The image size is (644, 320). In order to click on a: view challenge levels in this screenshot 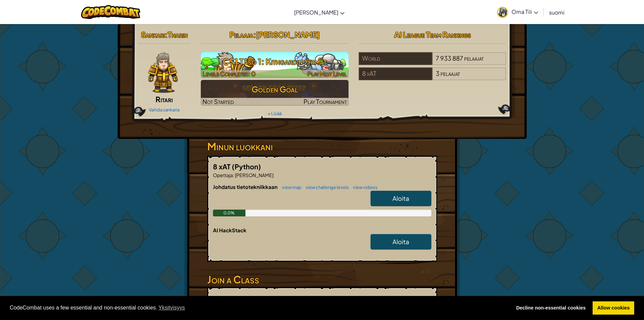, I will do `click(326, 187)`.